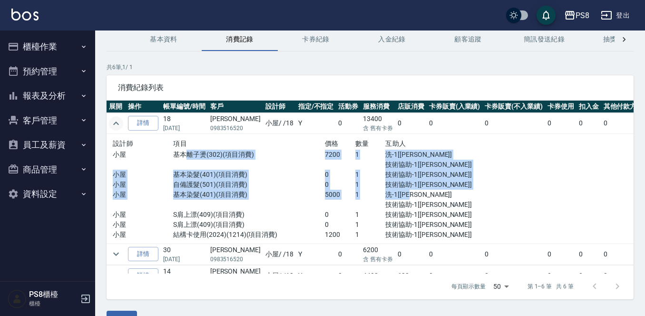 The image size is (645, 316). Describe the element at coordinates (615, 15) in the screenshot. I see `button: 登出` at that location.